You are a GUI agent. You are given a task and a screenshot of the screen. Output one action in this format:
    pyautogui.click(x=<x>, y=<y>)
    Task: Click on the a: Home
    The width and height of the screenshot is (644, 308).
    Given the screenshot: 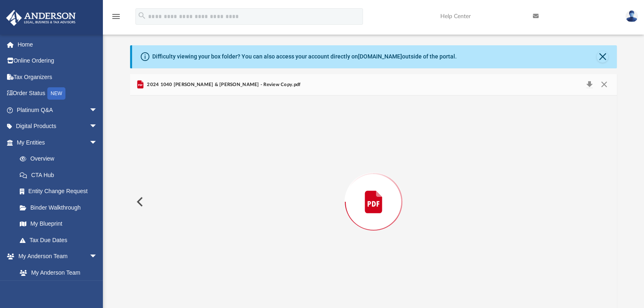 What is the action you would take?
    pyautogui.click(x=58, y=44)
    